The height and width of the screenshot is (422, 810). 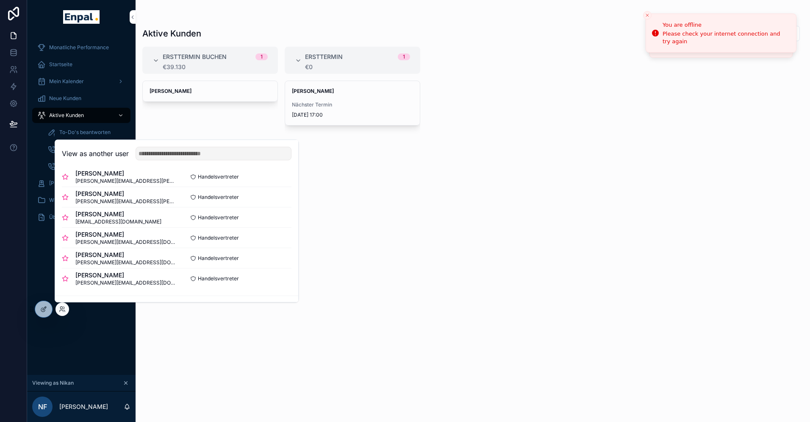 I want to click on div: €39.130, so click(x=215, y=67).